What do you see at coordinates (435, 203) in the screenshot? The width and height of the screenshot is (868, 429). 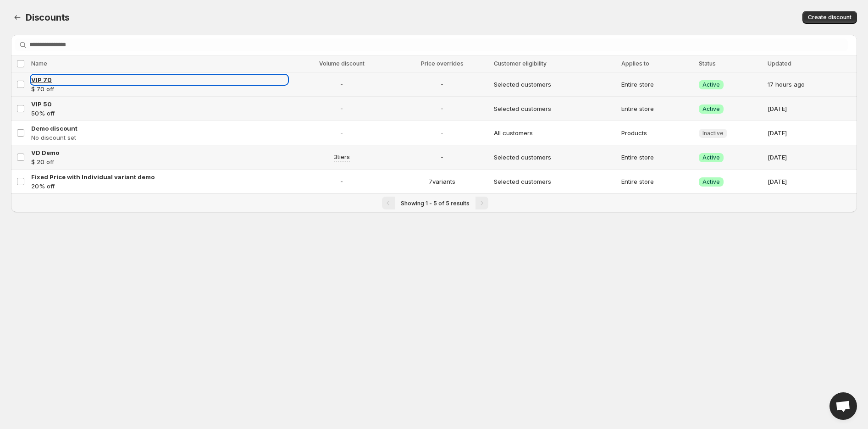 I see `span: Showing 1 - 5 of 5 results` at bounding box center [435, 203].